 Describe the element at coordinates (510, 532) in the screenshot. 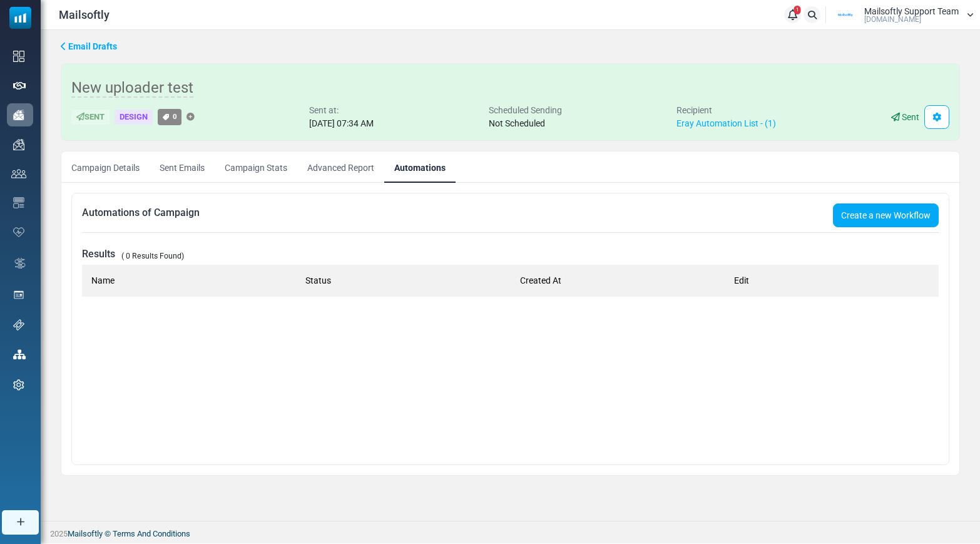

I see `footer: 2025` at that location.